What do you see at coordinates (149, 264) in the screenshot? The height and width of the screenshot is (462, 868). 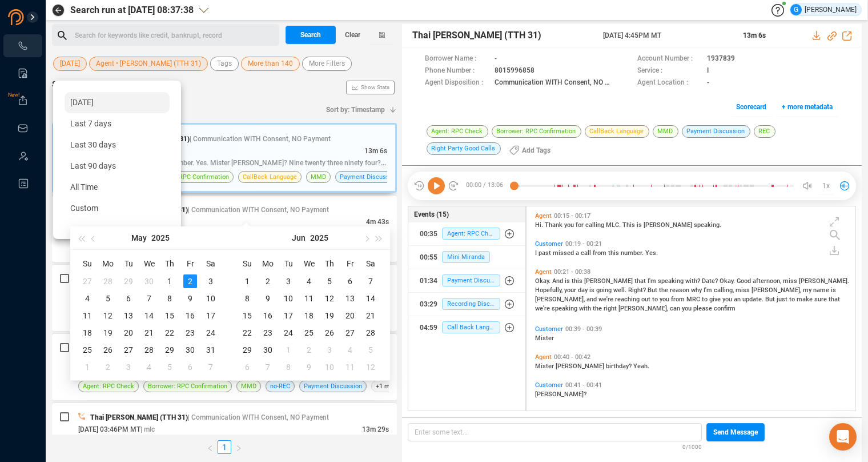 I see `th: We` at bounding box center [149, 264].